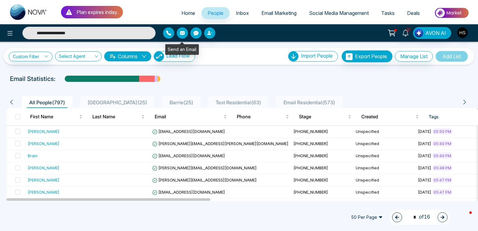  I want to click on button: Columnsdown, so click(127, 56).